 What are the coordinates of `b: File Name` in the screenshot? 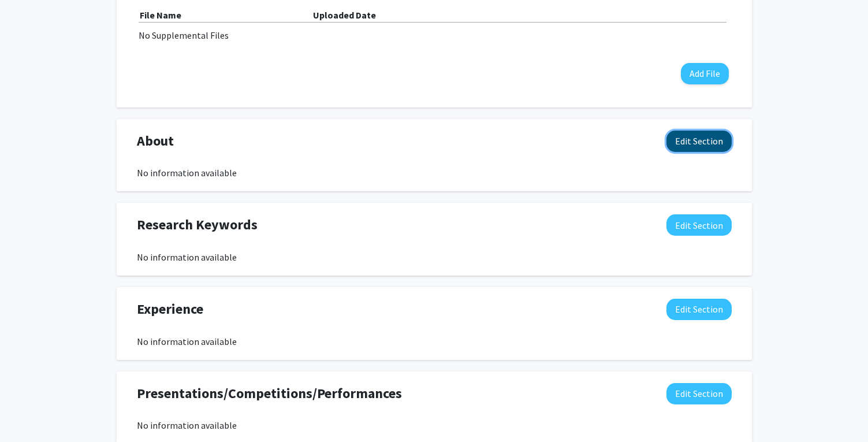 It's located at (161, 15).